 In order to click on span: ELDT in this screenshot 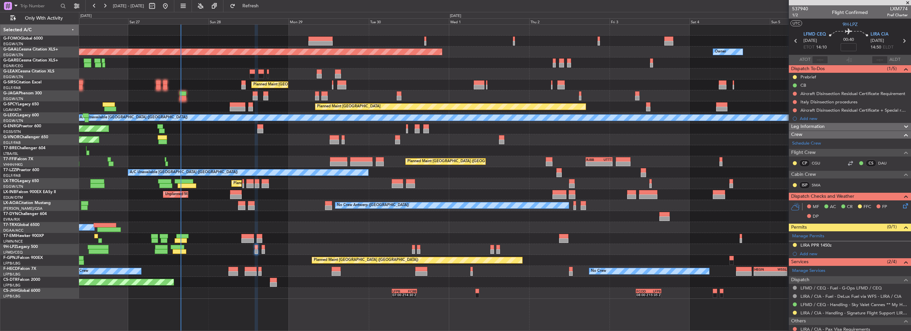, I will do `click(888, 47)`.